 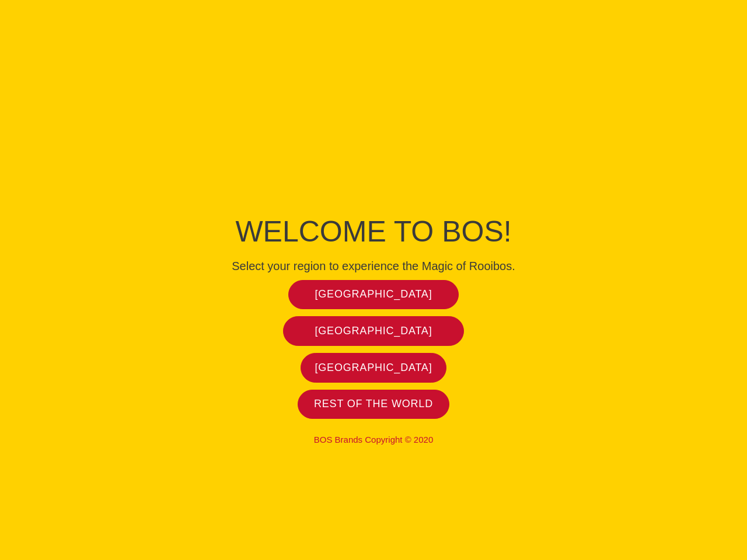 What do you see at coordinates (373, 266) in the screenshot?
I see `h4: Select your region to experience the Magic of Rooibos.` at bounding box center [373, 266].